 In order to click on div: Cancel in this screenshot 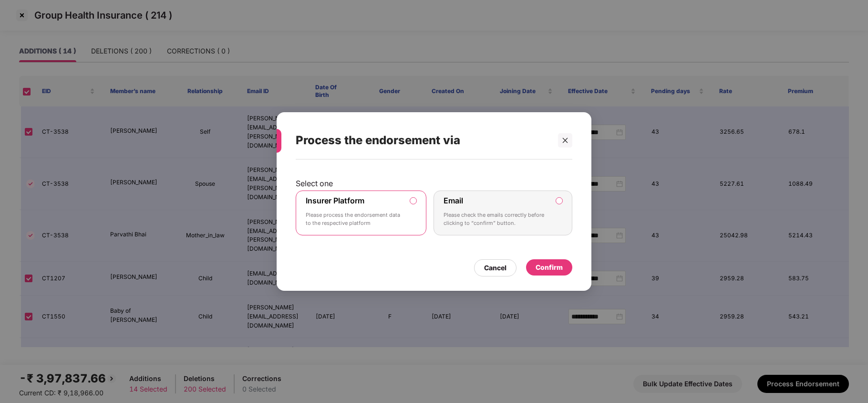, I will do `click(495, 268)`.